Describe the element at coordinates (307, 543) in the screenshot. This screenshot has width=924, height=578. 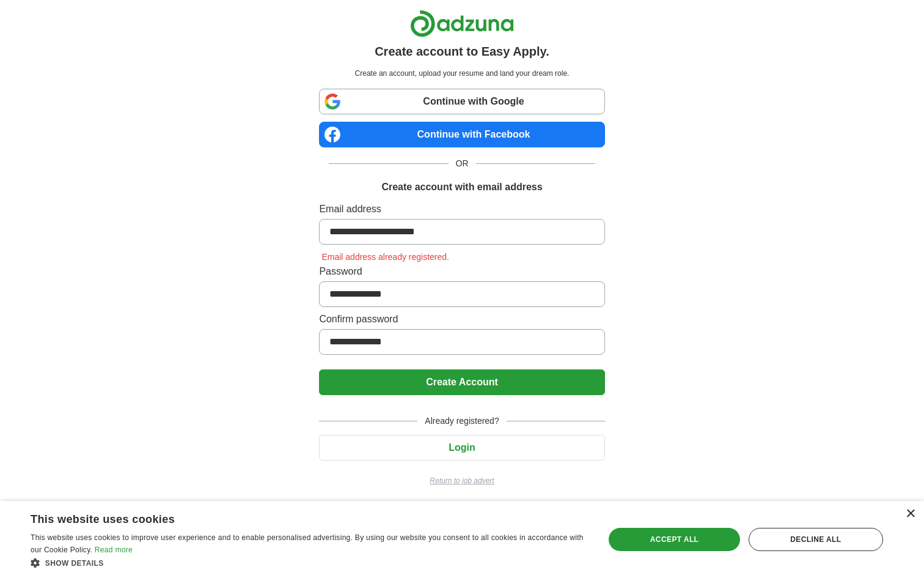
I see `span: This website uses cookies to improve user experience and to enable personalised advertising. By u...` at that location.